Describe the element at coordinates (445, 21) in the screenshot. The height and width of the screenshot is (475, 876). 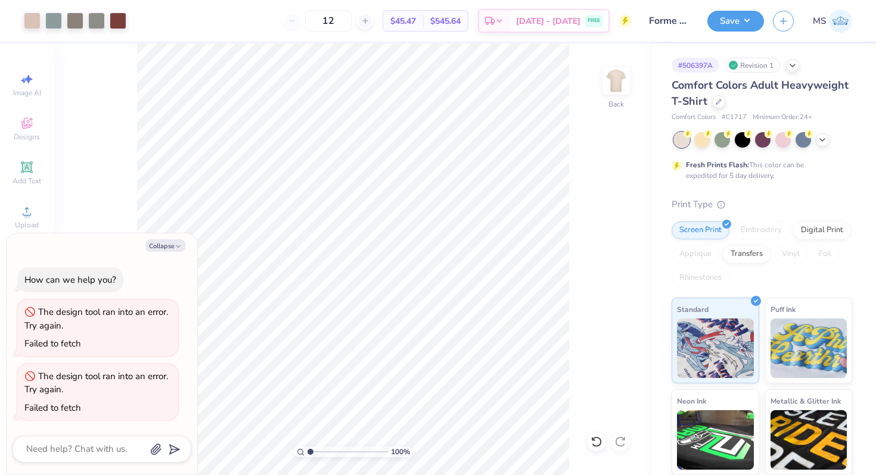
I see `span: $545.64` at that location.